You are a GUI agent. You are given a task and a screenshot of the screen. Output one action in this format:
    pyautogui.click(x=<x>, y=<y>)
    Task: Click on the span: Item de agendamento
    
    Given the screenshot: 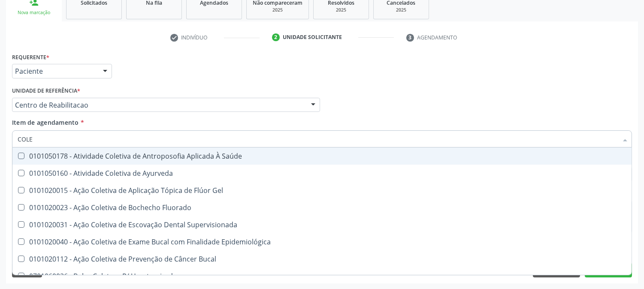 What is the action you would take?
    pyautogui.click(x=46, y=122)
    